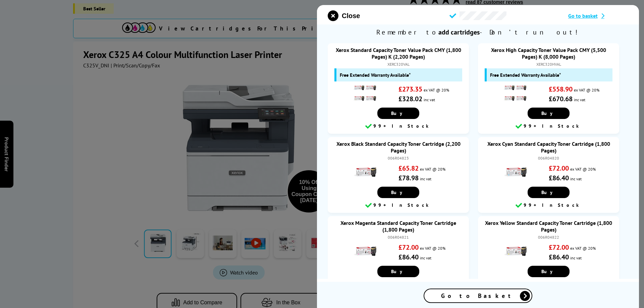 This screenshot has height=308, width=644. Describe the element at coordinates (598, 16) in the screenshot. I see `a: Go to basket` at that location.